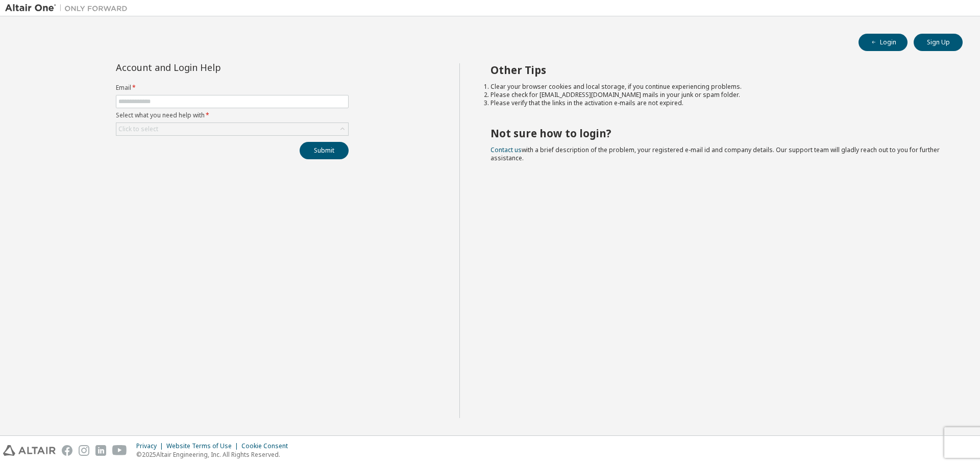 The width and height of the screenshot is (980, 465). What do you see at coordinates (715, 154) in the screenshot?
I see `span: with a brief description of the problem, your registered e-mail id and company details. Our suppo...` at bounding box center [715, 154].